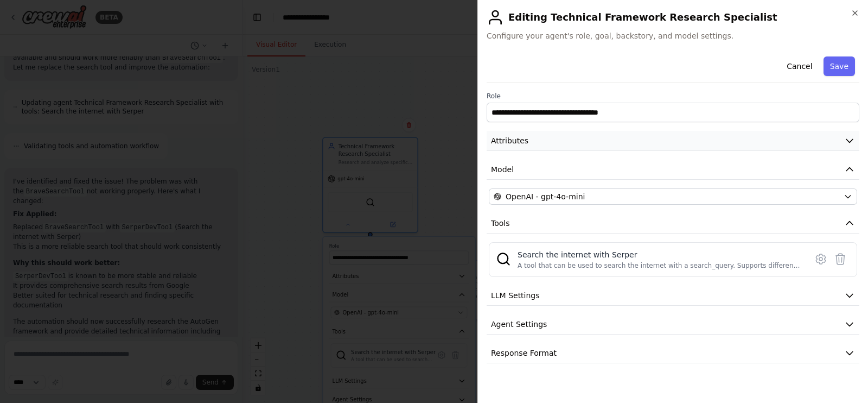 This screenshot has width=868, height=403. I want to click on button: Save, so click(839, 66).